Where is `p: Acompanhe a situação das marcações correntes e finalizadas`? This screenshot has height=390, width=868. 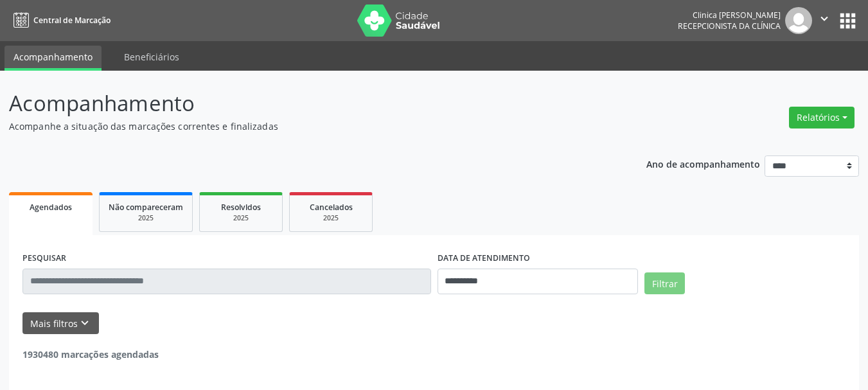 p: Acompanhe a situação das marcações correntes e finalizadas is located at coordinates (306, 126).